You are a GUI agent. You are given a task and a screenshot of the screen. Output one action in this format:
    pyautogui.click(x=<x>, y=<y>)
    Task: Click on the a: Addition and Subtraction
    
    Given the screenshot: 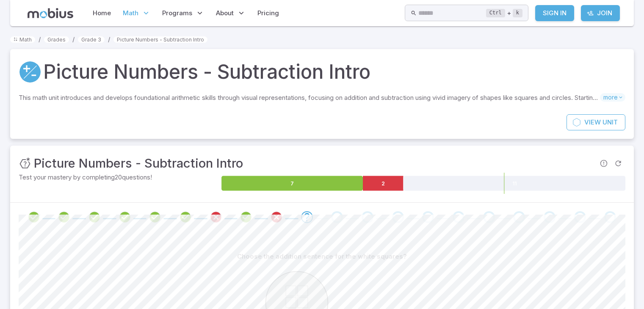 What is the action you would take?
    pyautogui.click(x=30, y=72)
    